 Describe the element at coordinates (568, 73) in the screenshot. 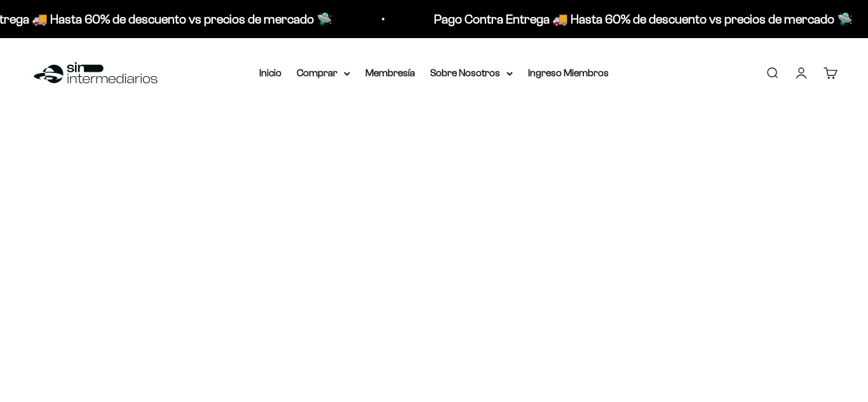

I see `a: Ingreso Miembros` at that location.